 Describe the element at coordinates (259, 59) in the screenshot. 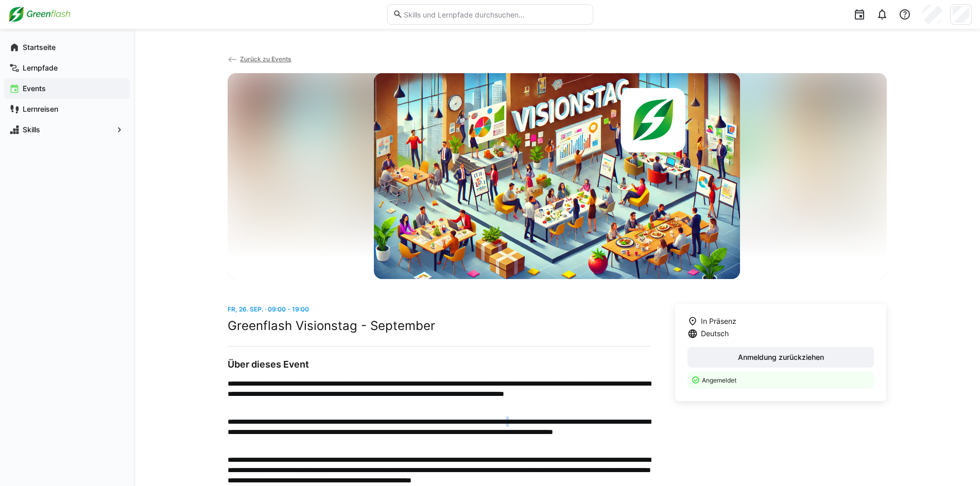

I see `a: Zurück zu Events` at that location.